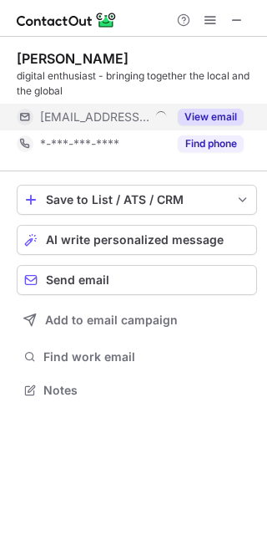 The image size is (267, 535). I want to click on button: Add to email campaign, so click(137, 320).